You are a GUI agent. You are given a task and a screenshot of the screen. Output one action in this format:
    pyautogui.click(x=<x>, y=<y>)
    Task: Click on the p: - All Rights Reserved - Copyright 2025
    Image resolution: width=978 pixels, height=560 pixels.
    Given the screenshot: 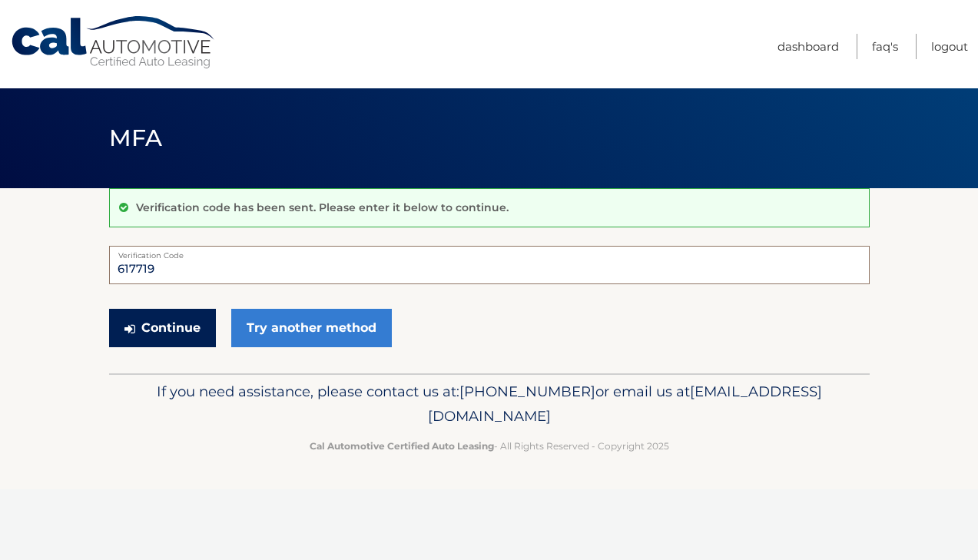 What is the action you would take?
    pyautogui.click(x=489, y=445)
    